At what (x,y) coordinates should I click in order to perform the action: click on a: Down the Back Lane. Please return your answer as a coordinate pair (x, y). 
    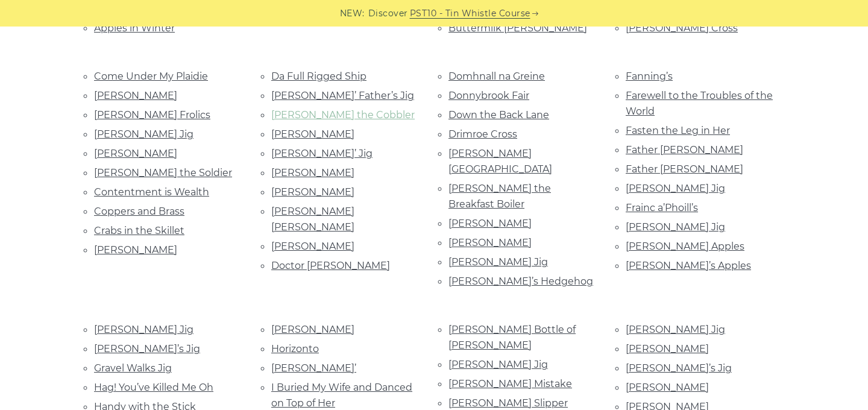
    Looking at the image, I should click on (499, 114).